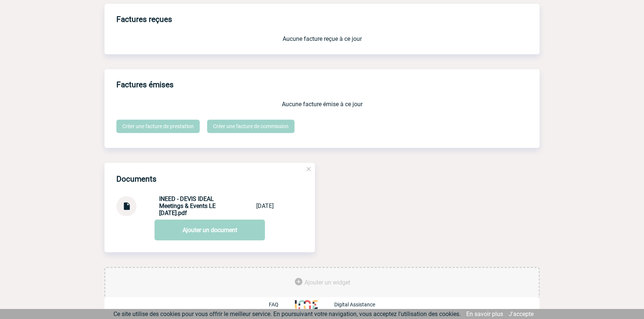 This screenshot has width=644, height=319. Describe the element at coordinates (322, 38) in the screenshot. I see `p: Aucune facture reçue à ce jour` at that location.